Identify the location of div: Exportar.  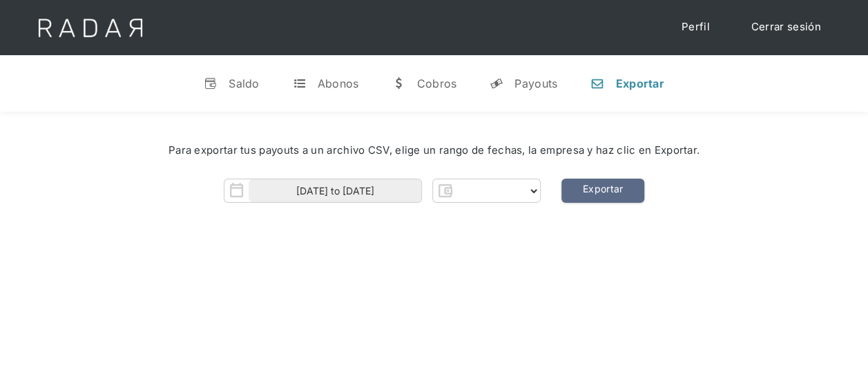
(639, 83).